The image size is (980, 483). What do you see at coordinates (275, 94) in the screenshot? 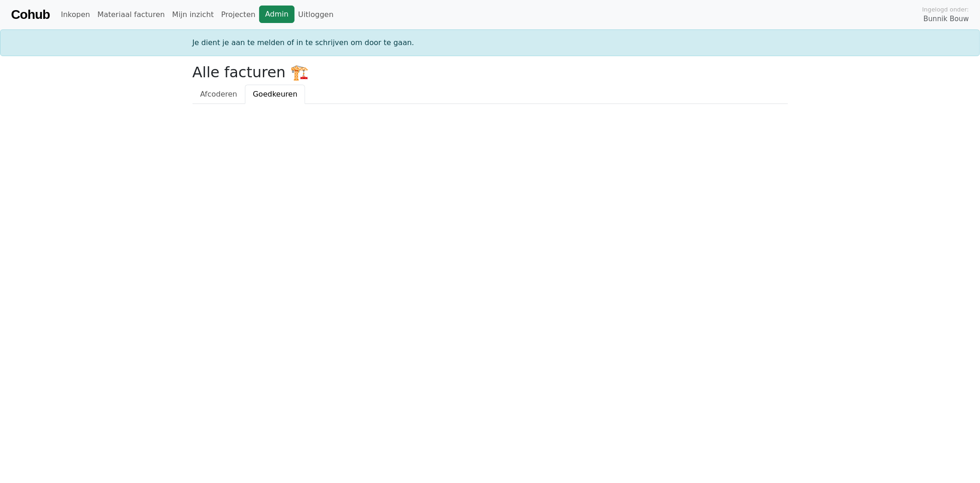
I see `a: Goedkeuren` at bounding box center [275, 94].